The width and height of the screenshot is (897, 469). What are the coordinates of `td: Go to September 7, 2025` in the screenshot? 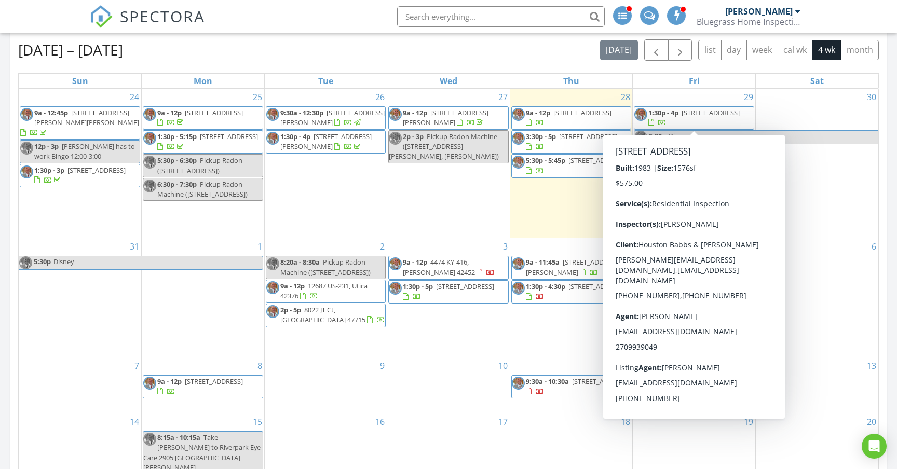 It's located at (80, 385).